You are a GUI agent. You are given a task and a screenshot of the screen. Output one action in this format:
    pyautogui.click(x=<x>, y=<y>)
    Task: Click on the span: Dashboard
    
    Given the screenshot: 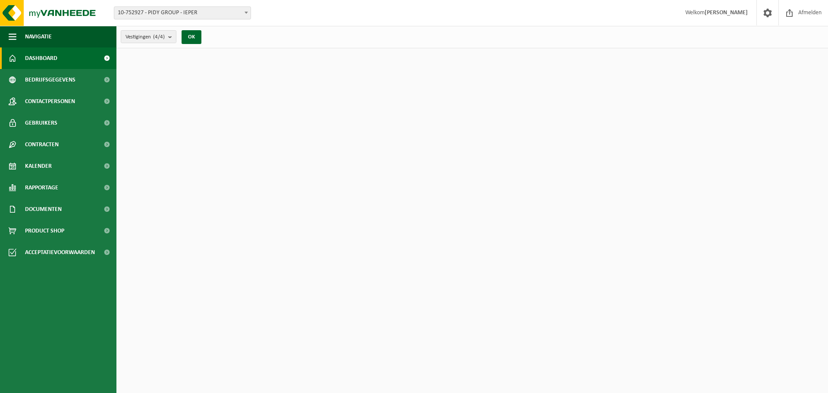 What is the action you would take?
    pyautogui.click(x=41, y=58)
    